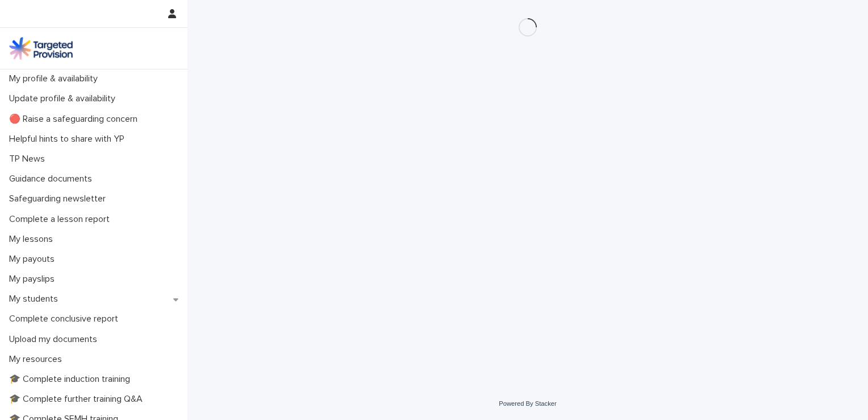  I want to click on img: M5nRWzHhSzIhMunXDL62, so click(41, 49).